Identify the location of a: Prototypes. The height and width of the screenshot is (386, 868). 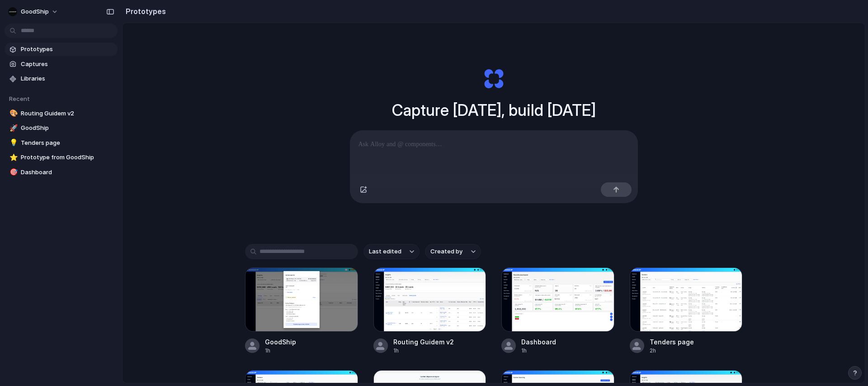
(61, 49).